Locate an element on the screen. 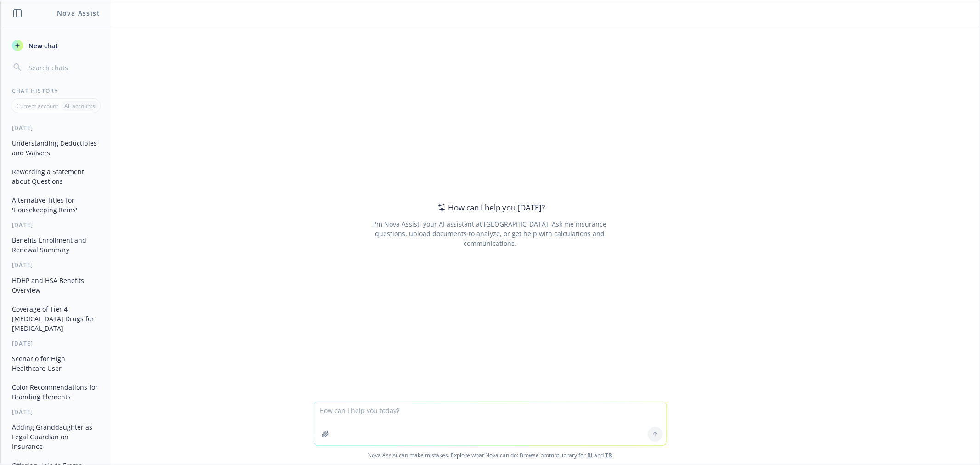 This screenshot has height=465, width=980. button: Rewording a Statement about Questions is located at coordinates (55, 176).